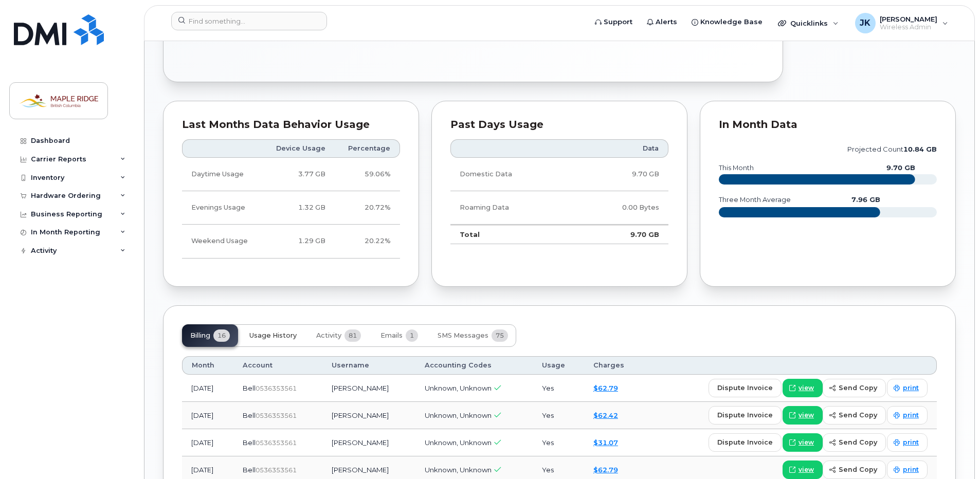 The image size is (980, 479). Describe the element at coordinates (809, 23) in the screenshot. I see `span: Quicklinks` at that location.